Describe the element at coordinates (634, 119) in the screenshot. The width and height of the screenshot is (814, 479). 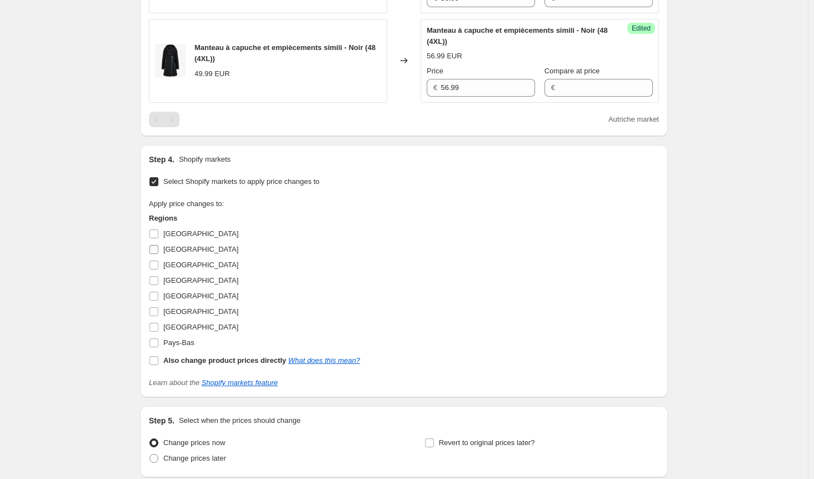
I see `span: Autriche market` at that location.